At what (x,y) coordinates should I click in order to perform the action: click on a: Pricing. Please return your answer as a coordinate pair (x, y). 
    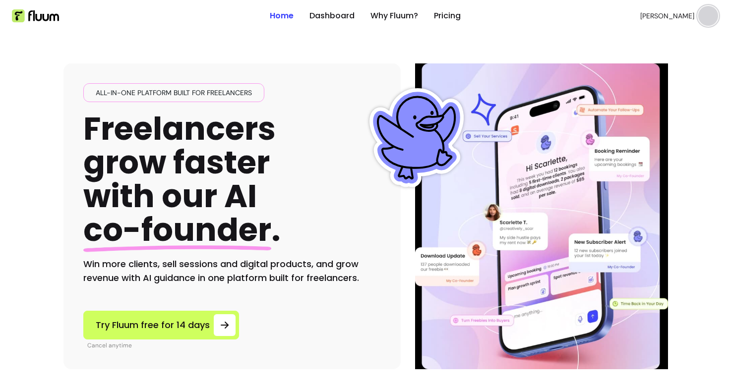
    Looking at the image, I should click on (448, 16).